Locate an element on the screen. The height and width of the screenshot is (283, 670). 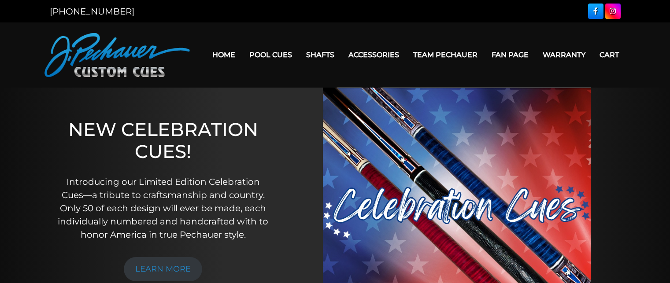
img: Pechauer Custom Cues is located at coordinates (117, 55).